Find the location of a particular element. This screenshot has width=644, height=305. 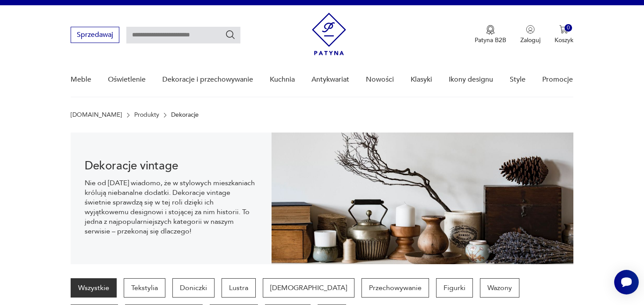

a: Sprzedawaj is located at coordinates (95, 35).